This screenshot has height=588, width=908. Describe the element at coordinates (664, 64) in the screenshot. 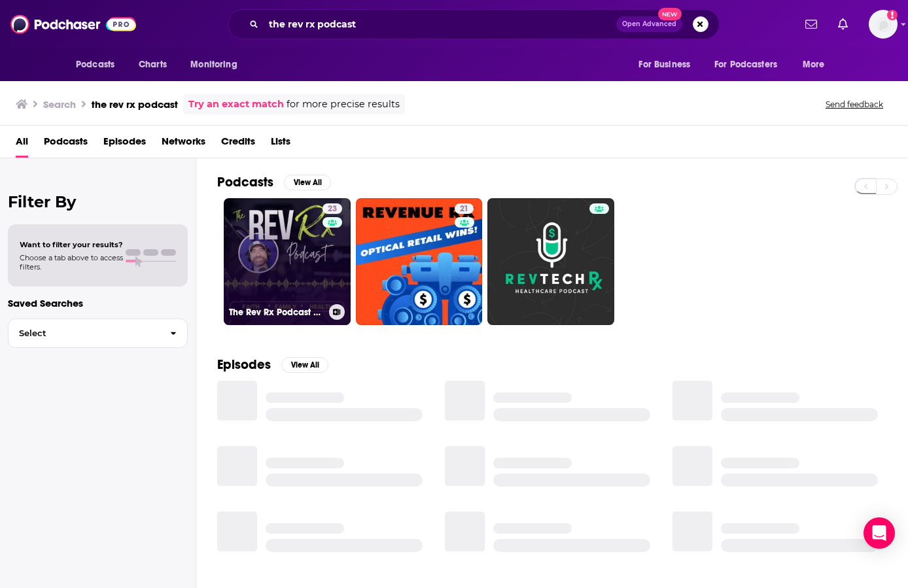

I see `span: For Business` at that location.